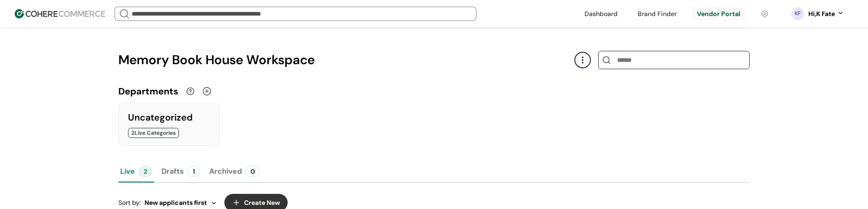 The image size is (868, 209). I want to click on div: Departments, so click(148, 91).